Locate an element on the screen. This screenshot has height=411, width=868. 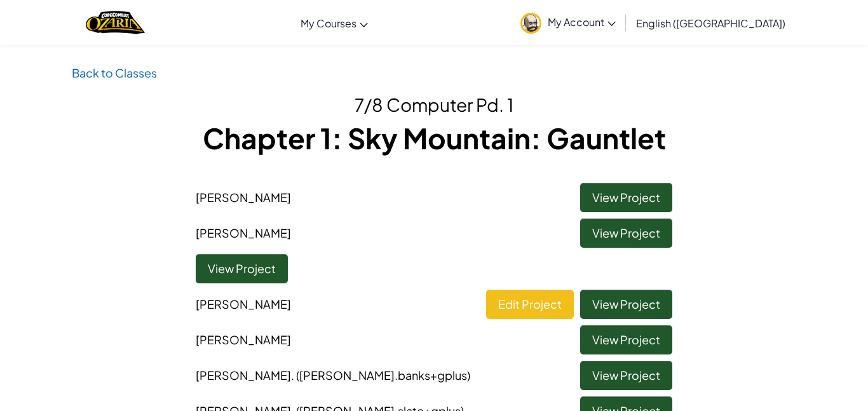
img: avatar is located at coordinates (531, 23).